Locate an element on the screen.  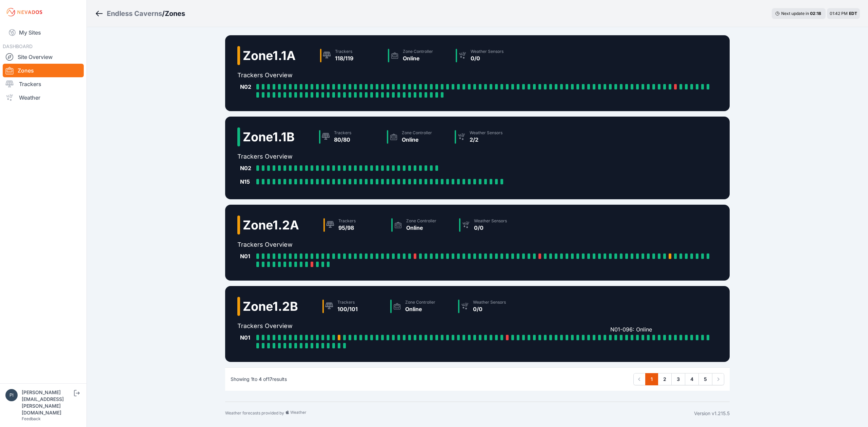
a: 2 is located at coordinates (665, 379).